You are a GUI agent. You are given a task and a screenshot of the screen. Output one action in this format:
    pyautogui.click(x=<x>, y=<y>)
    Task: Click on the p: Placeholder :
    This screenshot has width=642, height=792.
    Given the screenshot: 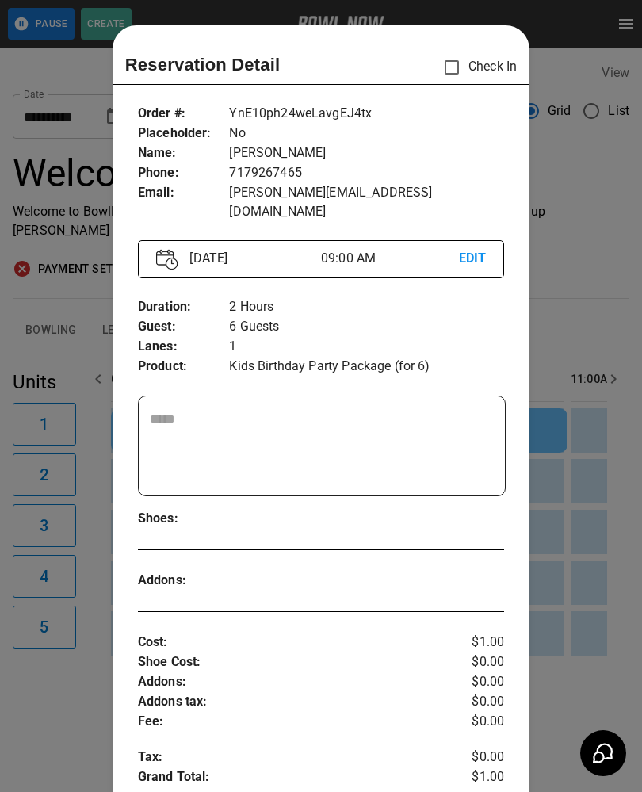 What is the action you would take?
    pyautogui.click(x=184, y=133)
    